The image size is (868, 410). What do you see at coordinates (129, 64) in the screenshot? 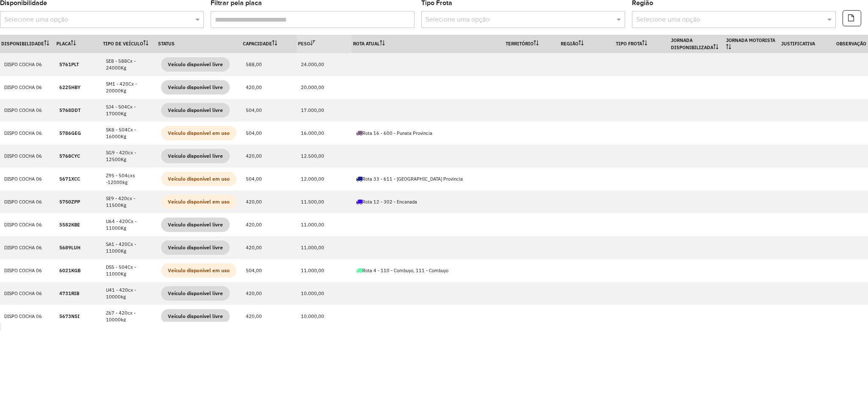
I see `td: SE8 - 588Cx - 24000Kg` at bounding box center [129, 64].